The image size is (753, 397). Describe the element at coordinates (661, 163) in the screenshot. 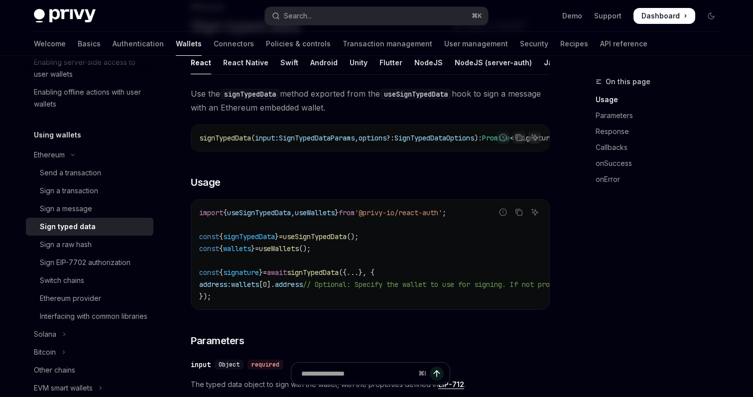

I see `a: onSuccess` at that location.